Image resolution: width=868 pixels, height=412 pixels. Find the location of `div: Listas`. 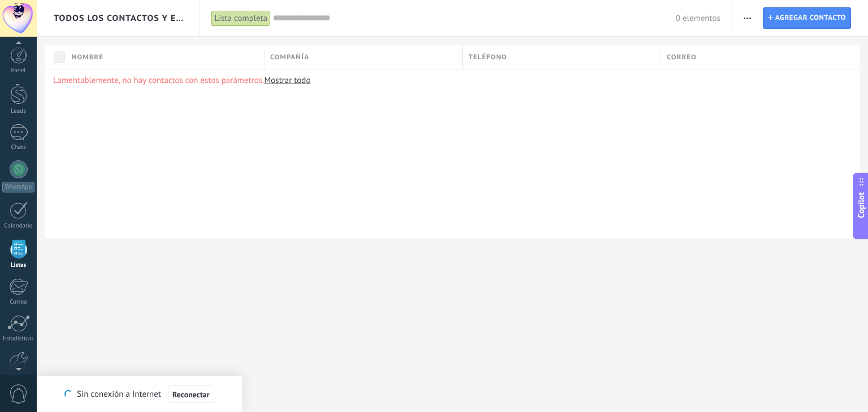

div: Listas is located at coordinates (18, 265).